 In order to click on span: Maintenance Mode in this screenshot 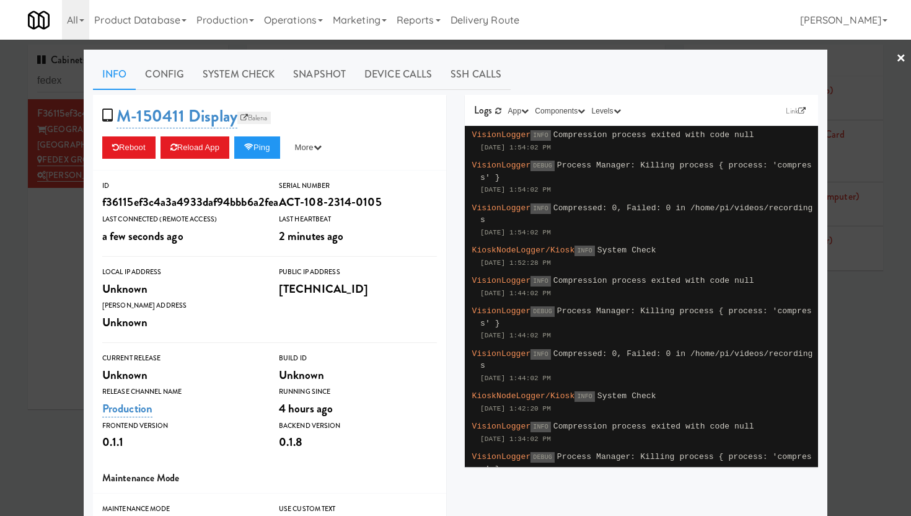, I will do `click(141, 477)`.